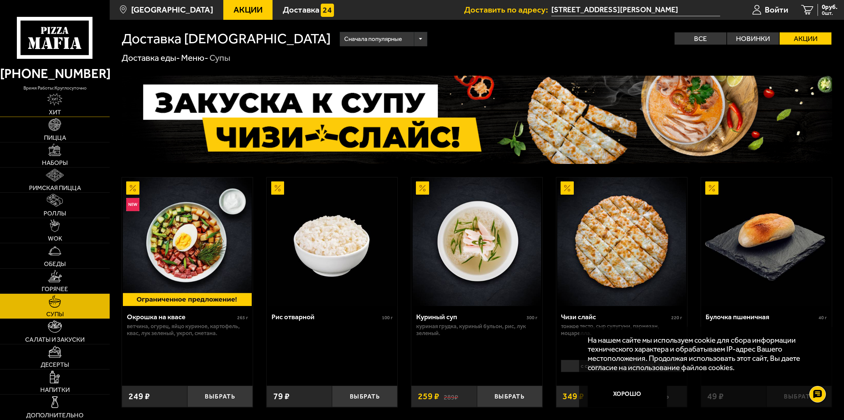 This screenshot has width=844, height=420. Describe the element at coordinates (636, 10) in the screenshot. I see `span: Санкт-Петербург, улица Лёни Голикова, 108` at that location.